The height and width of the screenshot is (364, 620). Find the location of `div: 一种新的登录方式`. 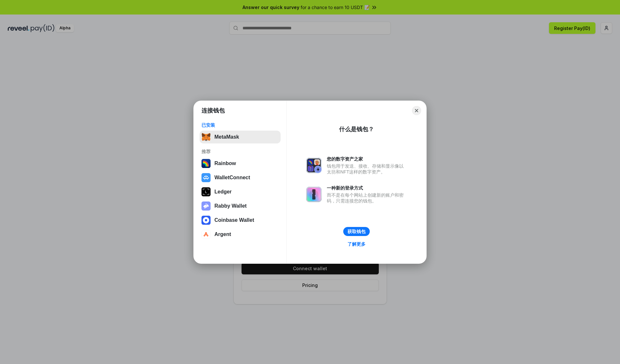

div: 一种新的登录方式 is located at coordinates (367, 188).